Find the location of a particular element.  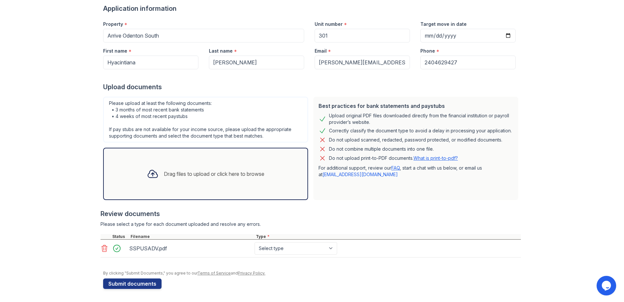

div: By clicking "Submit Documents," you agree to our and is located at coordinates (312, 273).